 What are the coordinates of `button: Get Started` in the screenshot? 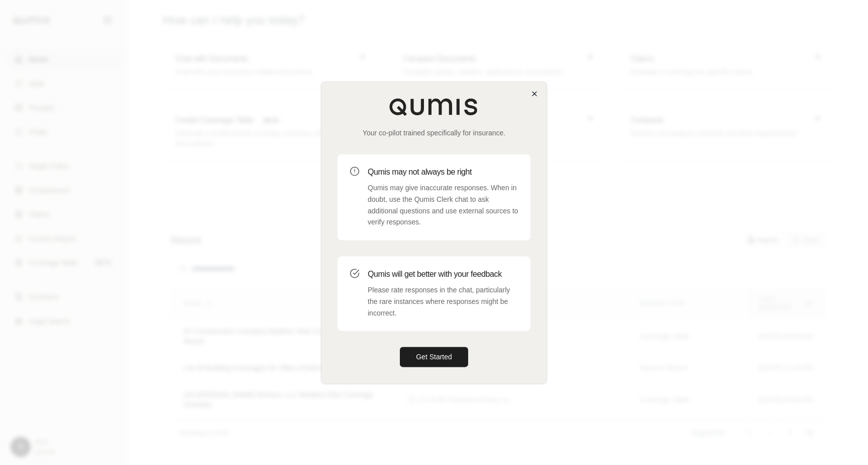 It's located at (434, 357).